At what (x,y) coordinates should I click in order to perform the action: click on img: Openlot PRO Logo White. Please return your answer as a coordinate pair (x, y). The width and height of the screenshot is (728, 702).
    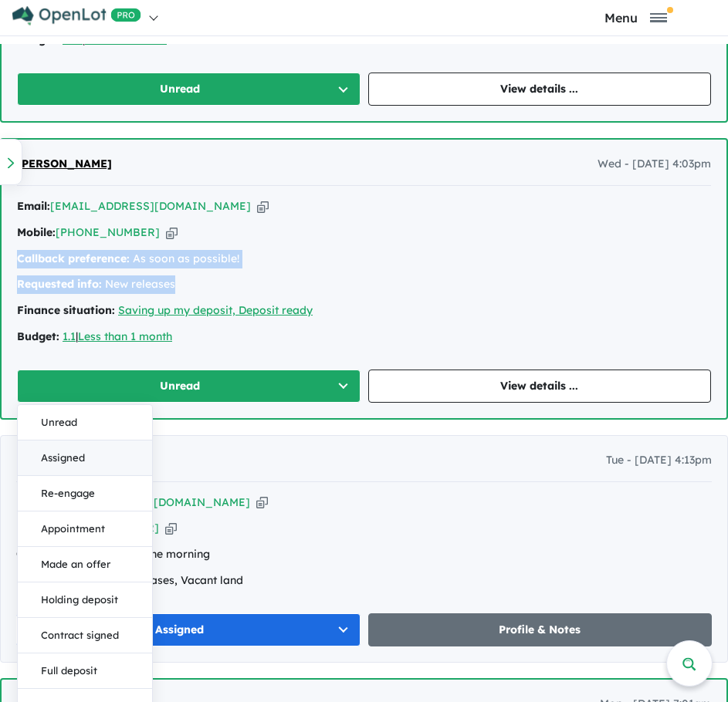
    Looking at the image, I should click on (77, 16).